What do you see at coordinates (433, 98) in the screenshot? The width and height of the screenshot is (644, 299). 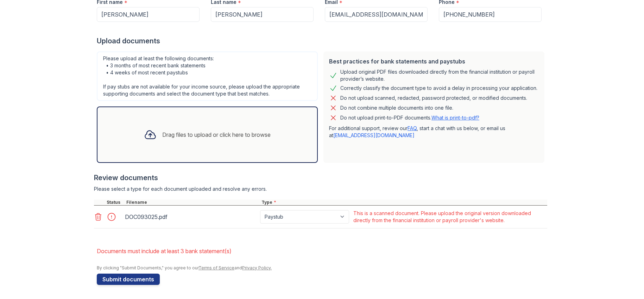 I see `div: Do not upload scanned, redacted, password protected, or modified documents.` at bounding box center [433, 98].